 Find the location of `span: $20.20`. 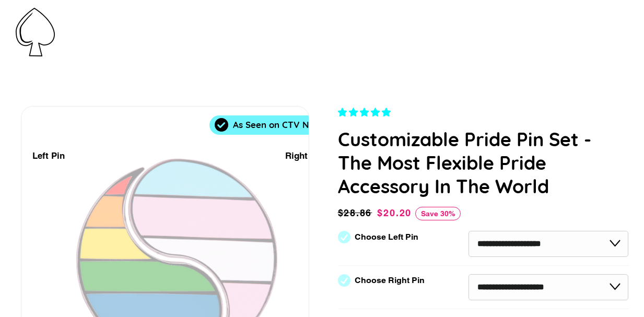

span: $20.20 is located at coordinates (394, 212).